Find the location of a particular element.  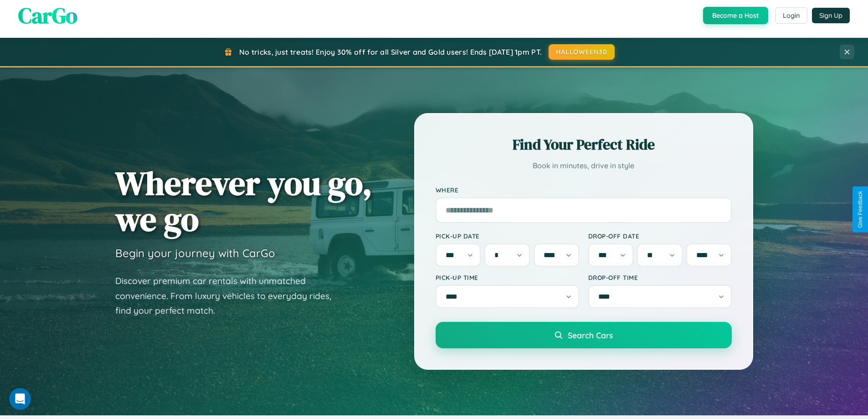

button: Search Cars is located at coordinates (584, 335).